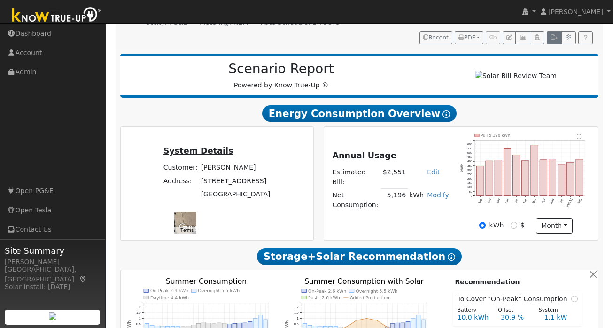 This screenshot has height=328, width=613. Describe the element at coordinates (544, 201) in the screenshot. I see `text: Apr` at that location.